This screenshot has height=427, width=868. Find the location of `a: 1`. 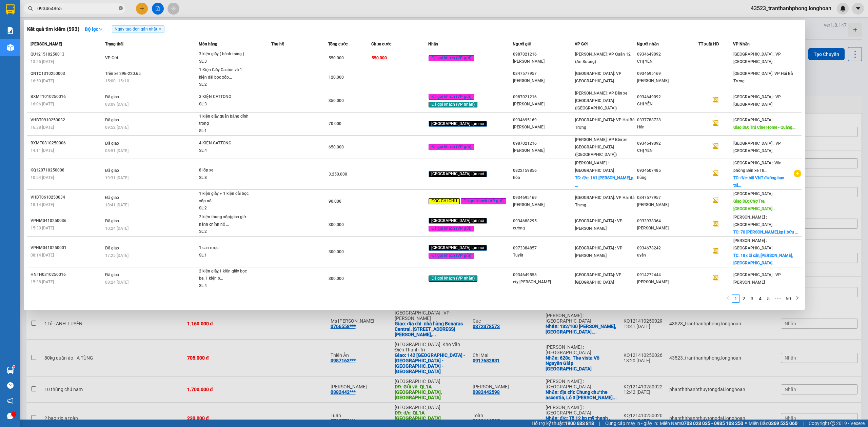

a: 1 is located at coordinates (736, 299).